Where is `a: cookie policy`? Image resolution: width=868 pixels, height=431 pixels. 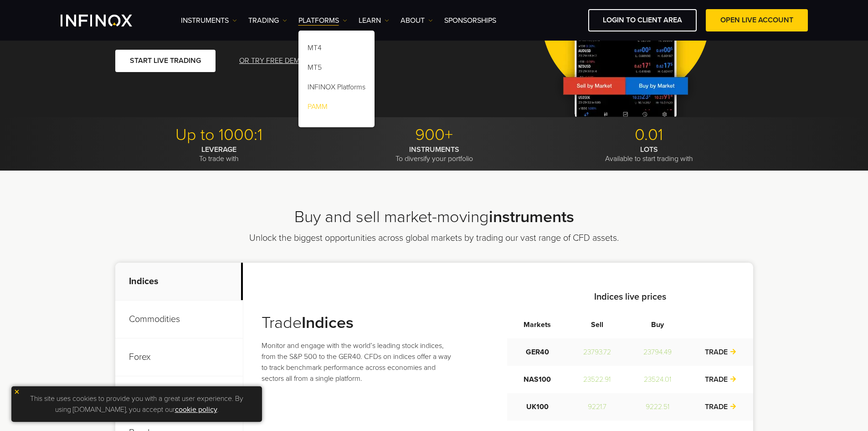
a: cookie policy is located at coordinates (196, 409).